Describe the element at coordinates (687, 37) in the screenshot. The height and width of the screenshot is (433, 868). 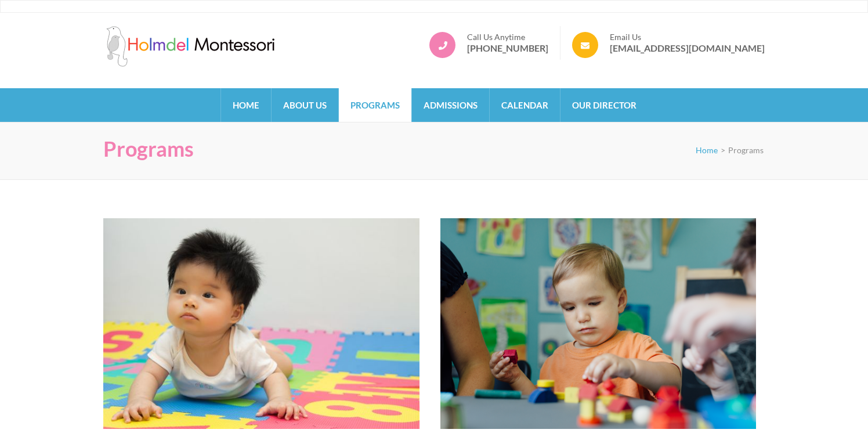
I see `span: Email Us` at that location.